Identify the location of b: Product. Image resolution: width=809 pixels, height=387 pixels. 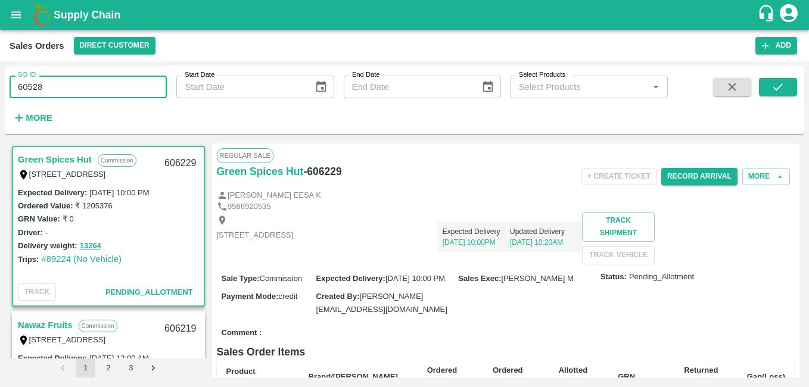
(241, 371).